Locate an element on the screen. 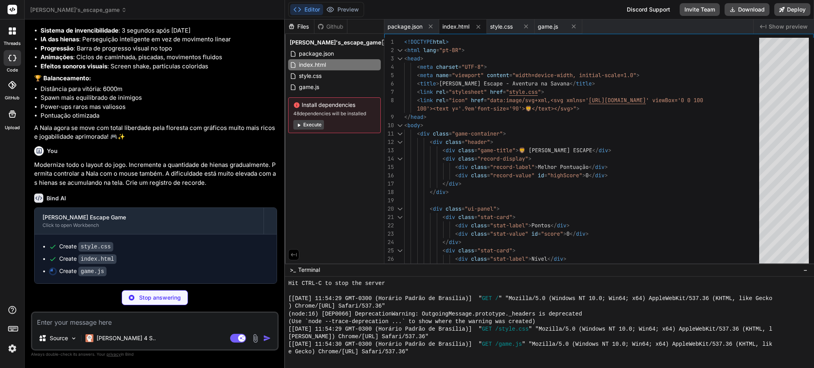  div: 8 is located at coordinates (389, 100).